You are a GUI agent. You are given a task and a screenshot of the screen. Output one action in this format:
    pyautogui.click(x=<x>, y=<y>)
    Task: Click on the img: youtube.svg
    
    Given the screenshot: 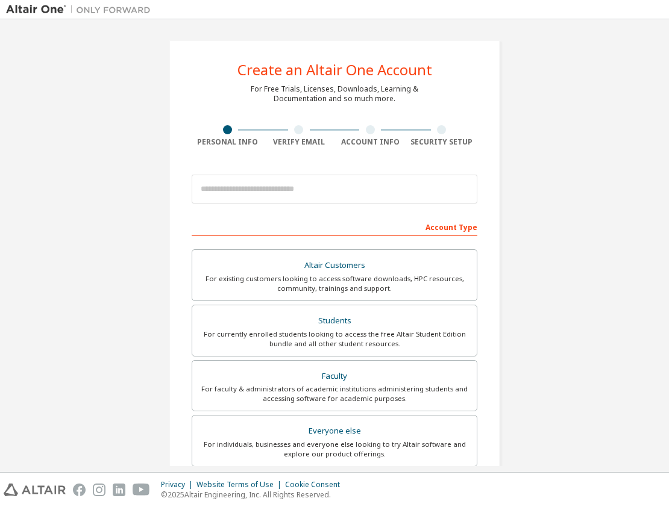 What is the action you would take?
    pyautogui.click(x=141, y=490)
    